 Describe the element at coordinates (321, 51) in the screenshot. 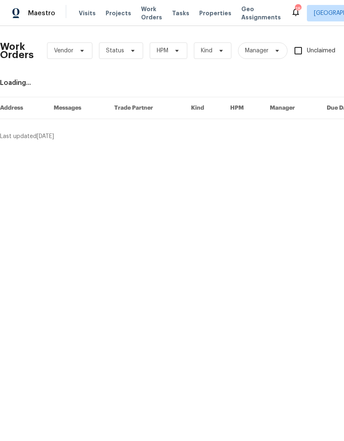

I see `span: Unclaimed` at that location.